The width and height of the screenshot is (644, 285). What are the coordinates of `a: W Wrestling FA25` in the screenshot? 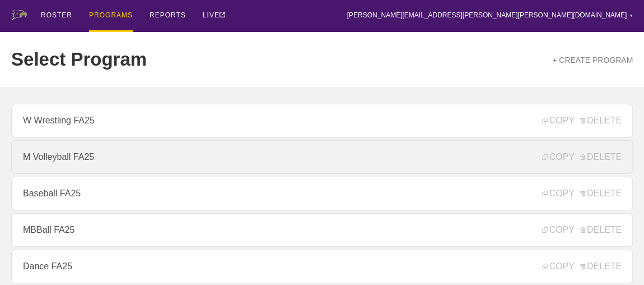 It's located at (322, 121).